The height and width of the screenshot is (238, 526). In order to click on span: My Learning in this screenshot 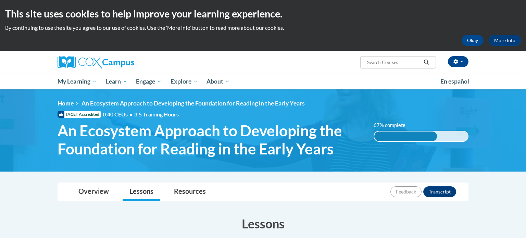, I will do `click(77, 82)`.